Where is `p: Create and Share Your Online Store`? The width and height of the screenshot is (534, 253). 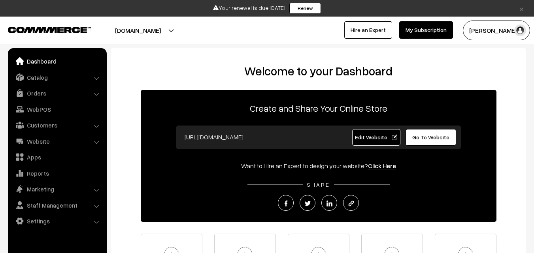
p: Create and Share Your Online Store is located at coordinates (318, 108).